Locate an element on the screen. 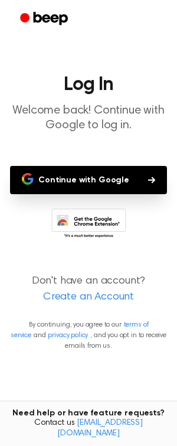  button: Continue with Google is located at coordinates (88, 180).